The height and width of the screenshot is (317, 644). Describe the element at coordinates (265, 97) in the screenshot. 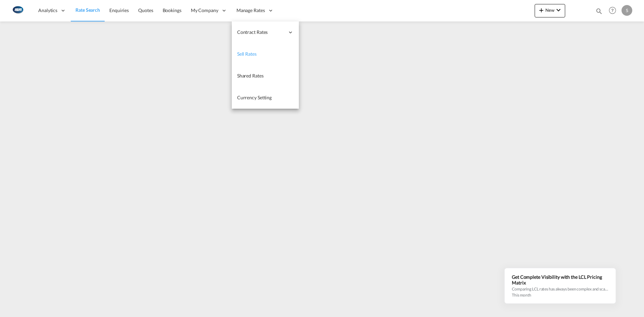

I see `a: Currency Setting` at that location.